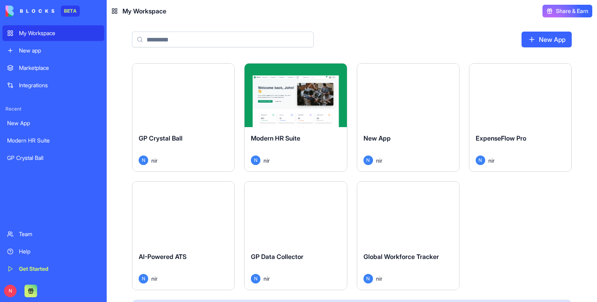 The image size is (597, 302). Describe the element at coordinates (275, 138) in the screenshot. I see `span: Modern HR Suite` at that location.